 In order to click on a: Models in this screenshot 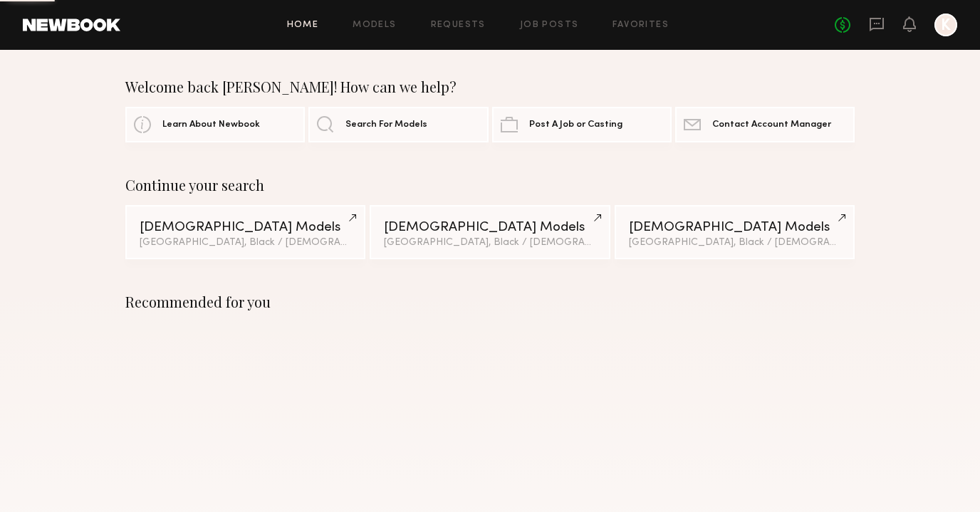, I will do `click(374, 25)`.